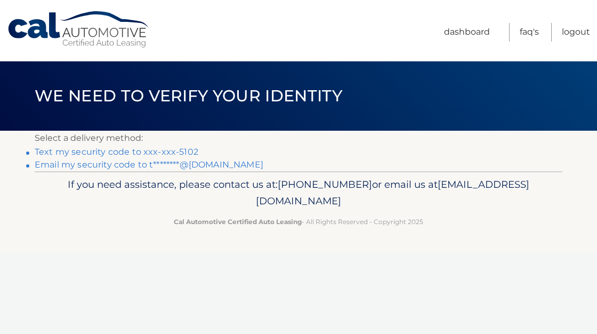 Image resolution: width=597 pixels, height=334 pixels. I want to click on a: FAQ's, so click(529, 32).